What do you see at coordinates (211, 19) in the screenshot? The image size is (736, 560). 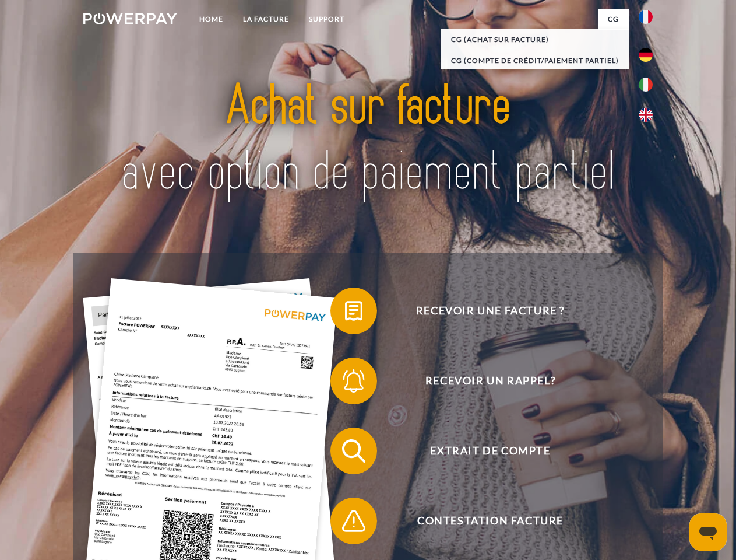 I see `a: Home` at bounding box center [211, 19].